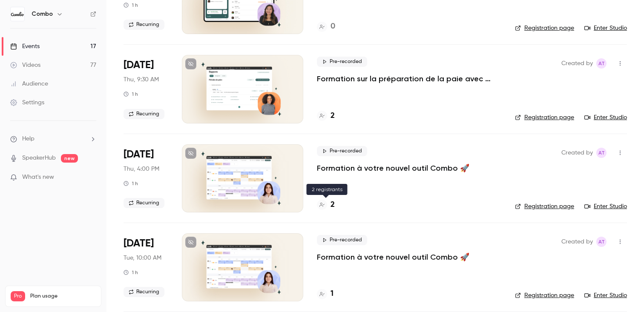 This screenshot has height=312, width=644. Describe the element at coordinates (39, 158) in the screenshot. I see `a: SpeakerHub` at that location.